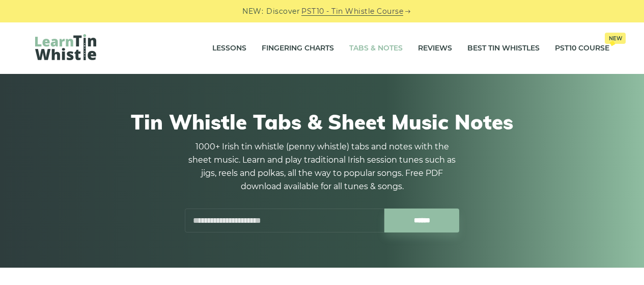  What do you see at coordinates (616, 38) in the screenshot?
I see `span: New` at bounding box center [616, 38].